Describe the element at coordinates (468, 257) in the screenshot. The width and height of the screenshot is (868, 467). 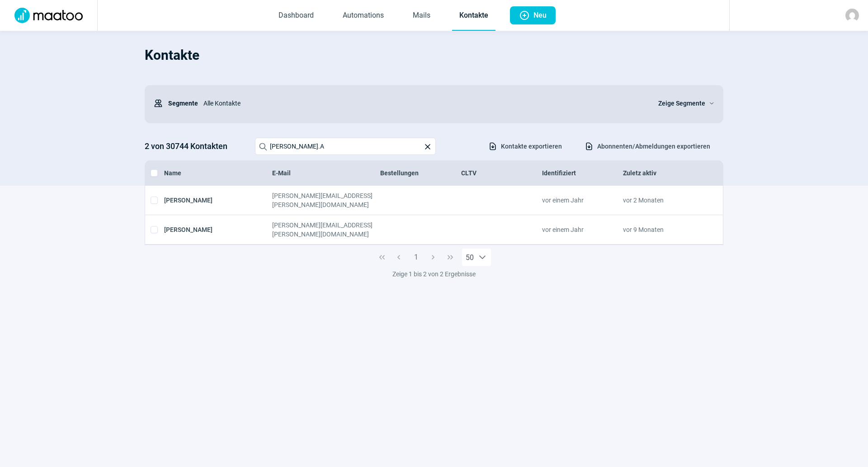
I see `span: Rows per page` at that location.